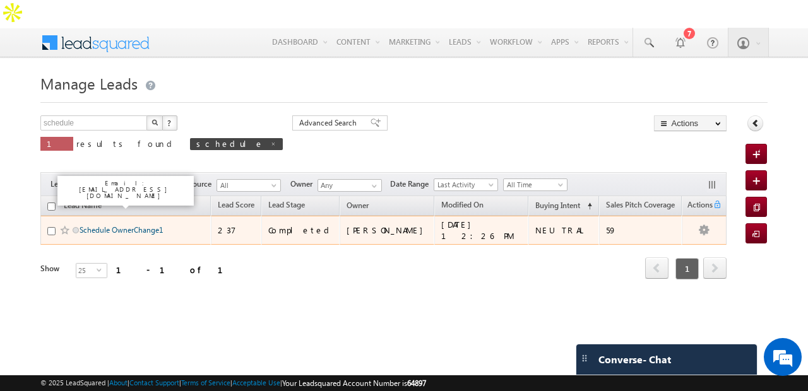 This screenshot has height=391, width=808. Describe the element at coordinates (564, 206) in the screenshot. I see `a: Buying Intent (sorted ascending)` at that location.